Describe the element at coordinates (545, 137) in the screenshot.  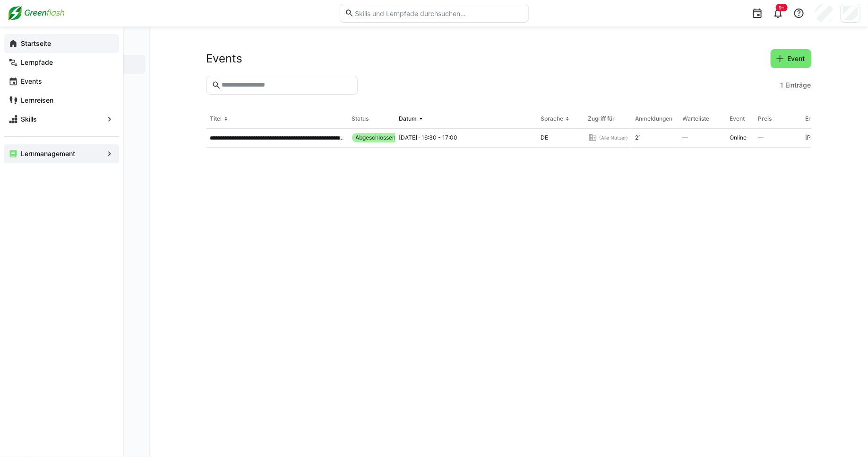
I see `span: DE` at that location.